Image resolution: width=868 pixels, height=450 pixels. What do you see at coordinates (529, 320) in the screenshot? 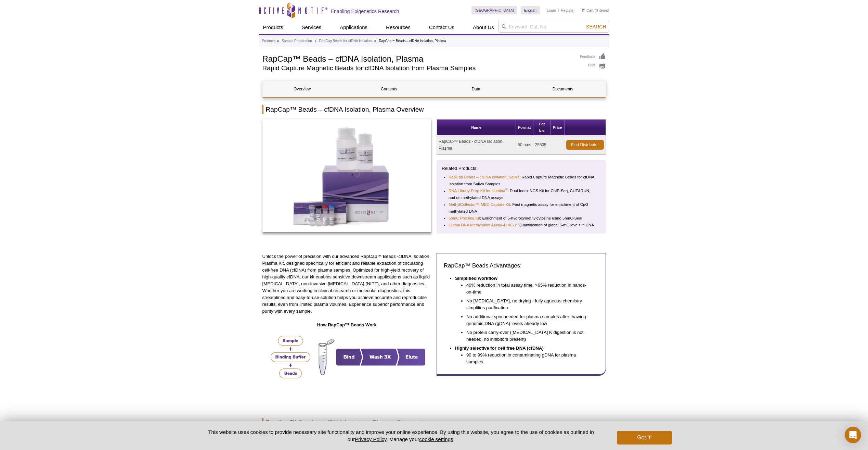
I see `li: No additional spin needed for plasma samples after thawing - genomic DNA (gDNA) levels already low` at bounding box center [529, 320].